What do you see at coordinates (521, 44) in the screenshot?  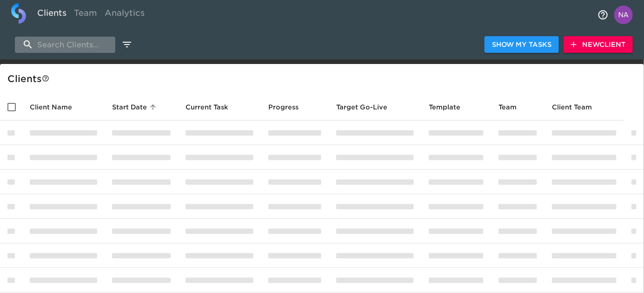 I see `button: Show My Tasks` at bounding box center [521, 44].